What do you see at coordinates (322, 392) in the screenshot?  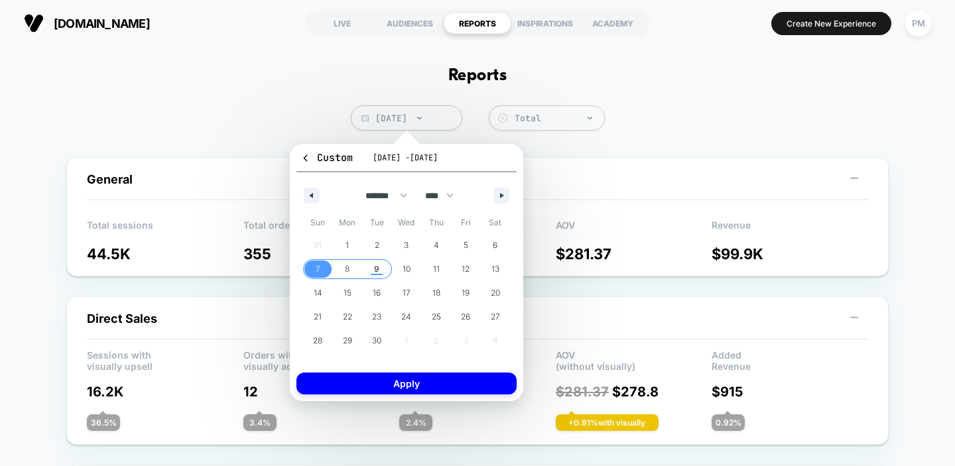 I see `p: 12` at bounding box center [322, 392].